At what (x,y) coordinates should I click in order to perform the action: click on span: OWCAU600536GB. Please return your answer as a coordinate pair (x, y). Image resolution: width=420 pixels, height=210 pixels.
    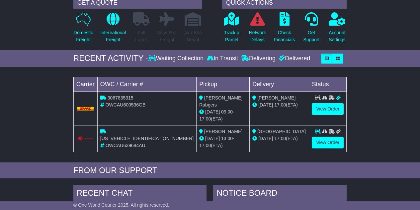
    Looking at the image, I should click on (126, 105).